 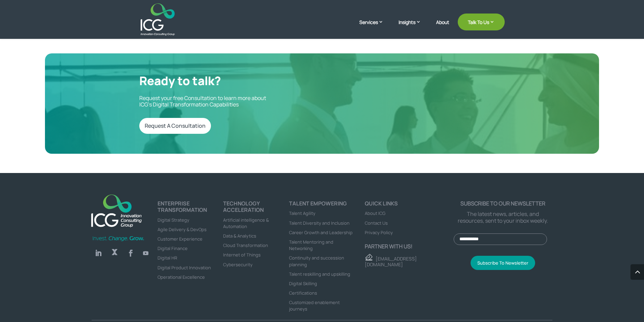 I want to click on h4: ENTERPRISE TRANSFORMATION, so click(x=190, y=208).